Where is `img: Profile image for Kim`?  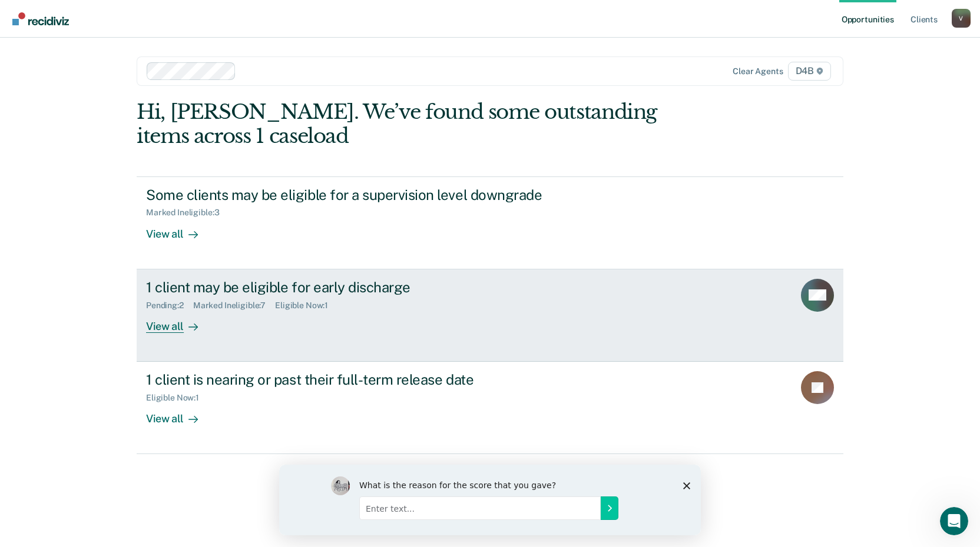 img: Profile image for Kim is located at coordinates (61, 21).